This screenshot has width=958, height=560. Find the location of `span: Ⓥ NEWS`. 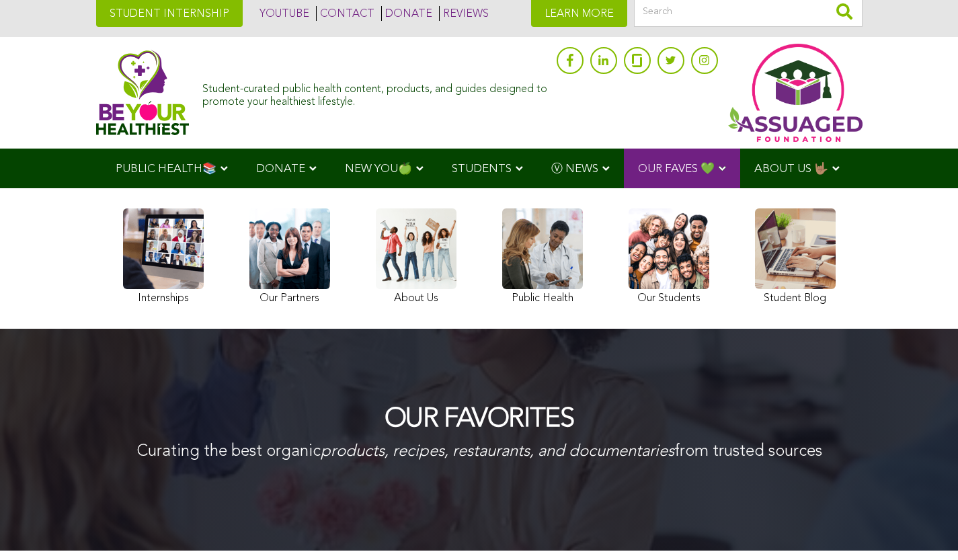

span: Ⓥ NEWS is located at coordinates (575, 169).